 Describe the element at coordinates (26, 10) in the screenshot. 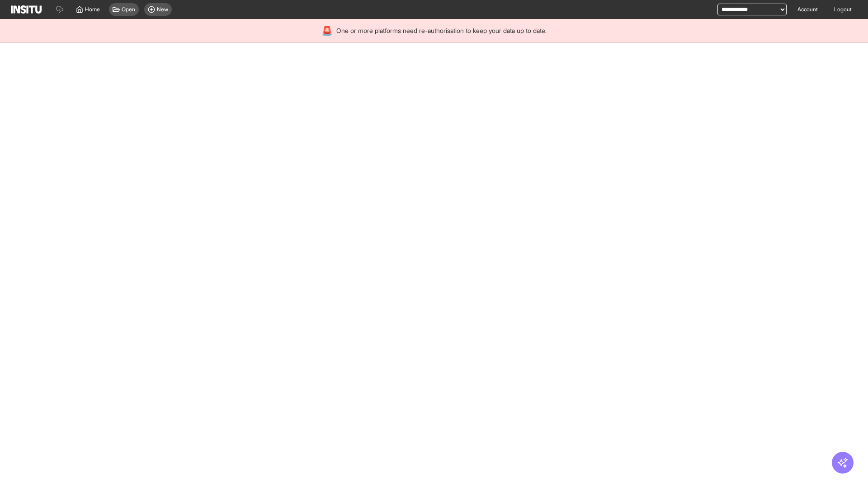

I see `img: Logo` at that location.